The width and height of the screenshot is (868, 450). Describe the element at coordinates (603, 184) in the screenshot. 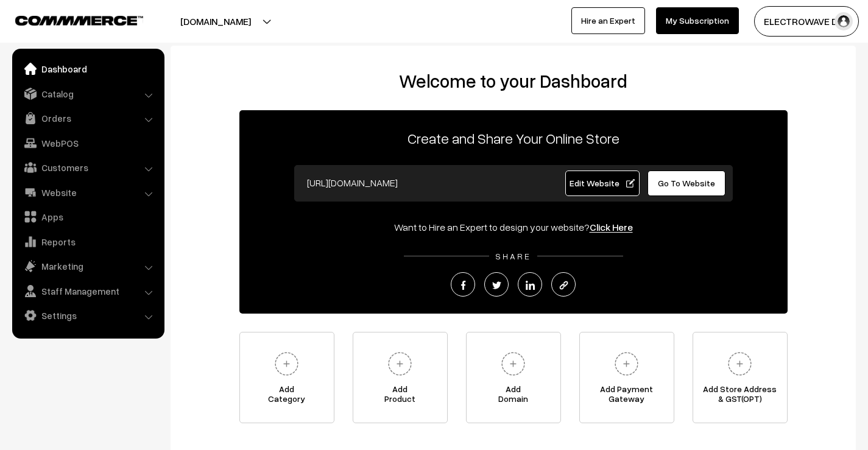

I see `a: Edit Website` at that location.